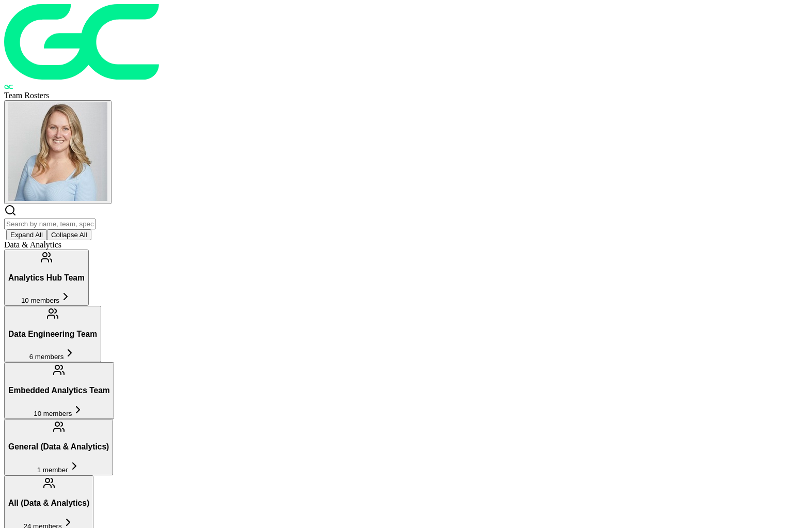 The width and height of the screenshot is (812, 528). What do you see at coordinates (59, 447) in the screenshot?
I see `h3: General (Data & Analytics)` at bounding box center [59, 447].